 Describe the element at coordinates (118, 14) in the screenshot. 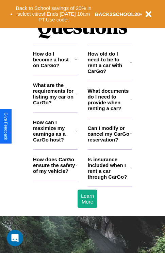

I see `b: BACK2SCHOOL20` at that location.